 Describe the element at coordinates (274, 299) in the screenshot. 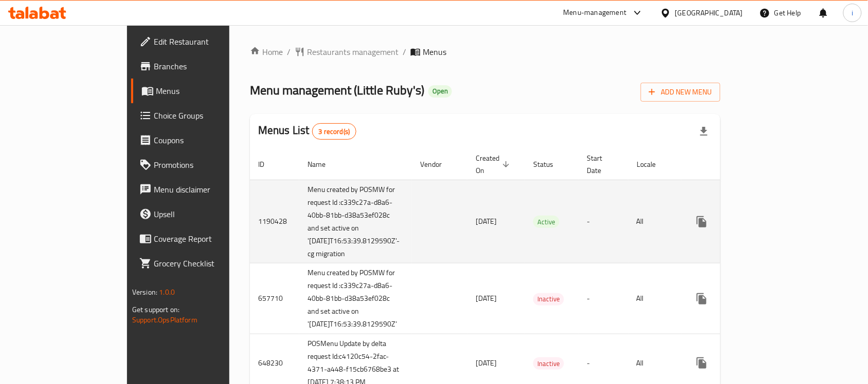

I see `td: 657710` at that location.